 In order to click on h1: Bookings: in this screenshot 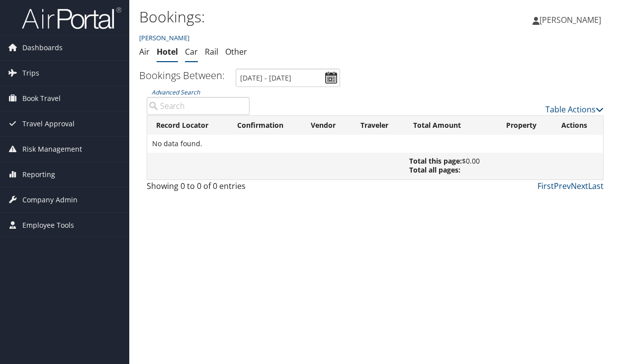, I will do `click(296, 17)`.